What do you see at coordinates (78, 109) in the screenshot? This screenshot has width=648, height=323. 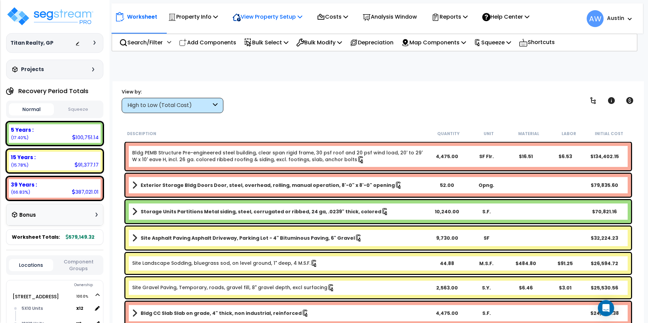 I see `button: Squeeze` at bounding box center [78, 109].